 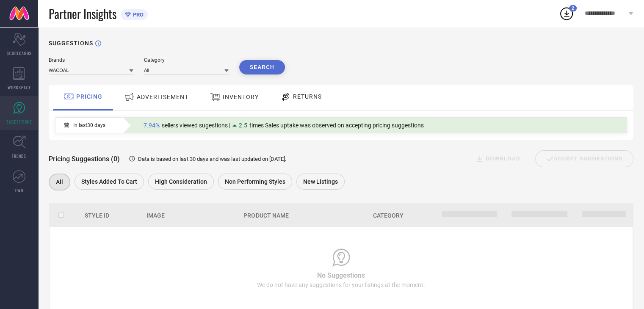 I want to click on span: RETURNS, so click(x=307, y=97).